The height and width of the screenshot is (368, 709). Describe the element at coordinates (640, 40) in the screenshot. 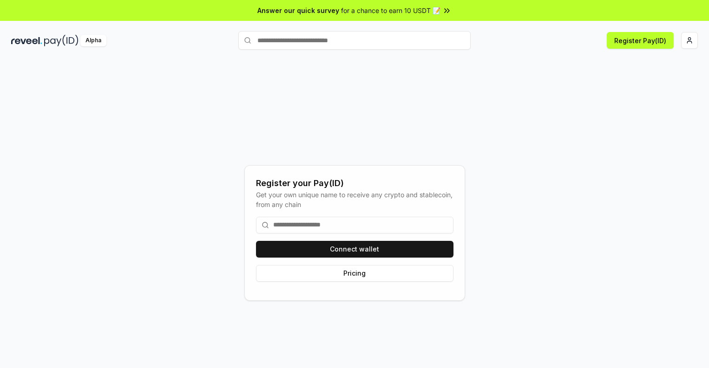

I see `button: Register Pay(ID)` at that location.